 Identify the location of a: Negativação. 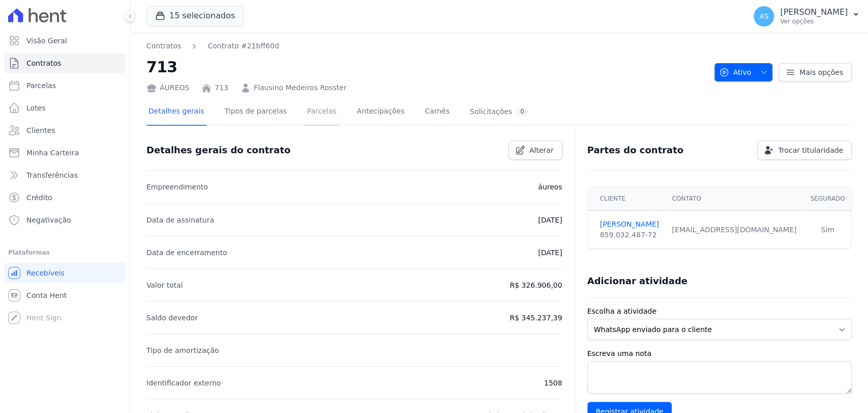
(64, 220).